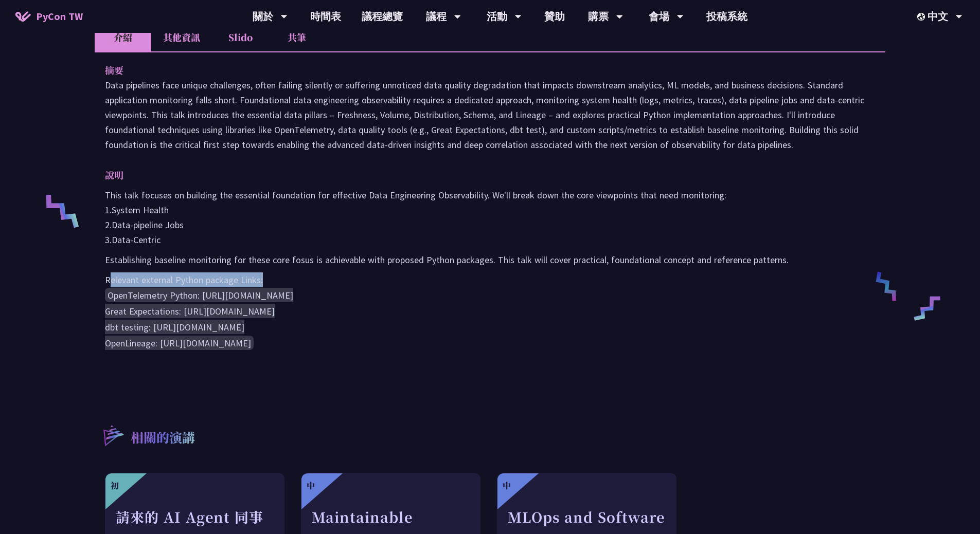 Image resolution: width=980 pixels, height=534 pixels. Describe the element at coordinates (490, 260) in the screenshot. I see `p: Establishing baseline monitoring for these core fosus is achievable with proposed Python packages...` at that location.